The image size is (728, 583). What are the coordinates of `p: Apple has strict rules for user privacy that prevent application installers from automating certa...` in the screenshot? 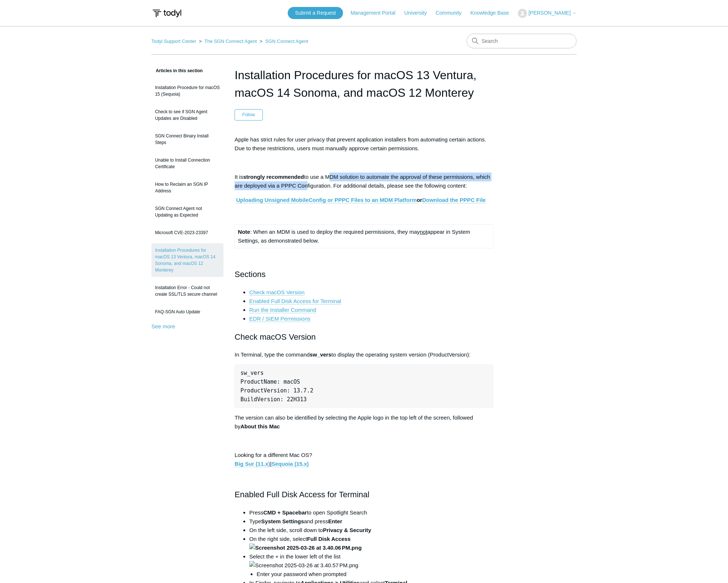 It's located at (364, 145).